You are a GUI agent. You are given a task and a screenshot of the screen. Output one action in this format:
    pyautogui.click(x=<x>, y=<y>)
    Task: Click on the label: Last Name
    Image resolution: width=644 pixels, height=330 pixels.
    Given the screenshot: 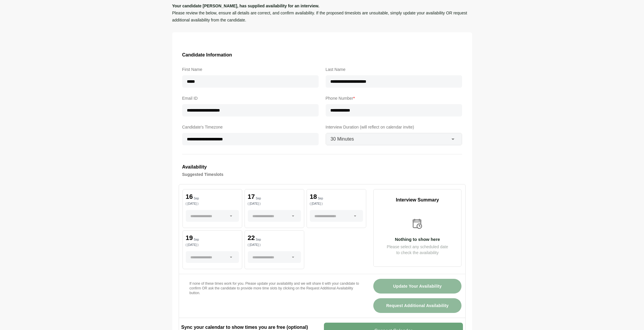 What is the action you would take?
    pyautogui.click(x=394, y=69)
    